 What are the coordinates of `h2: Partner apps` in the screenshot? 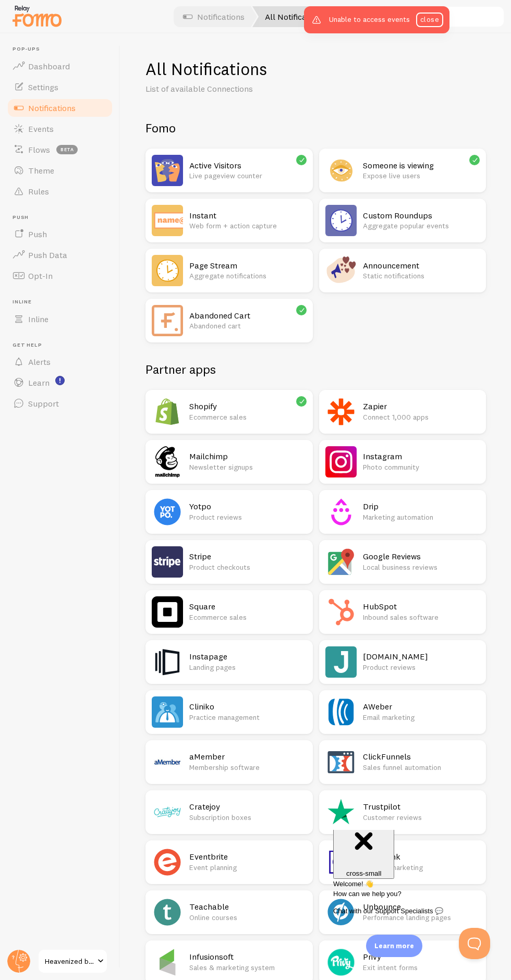 It's located at (315, 369).